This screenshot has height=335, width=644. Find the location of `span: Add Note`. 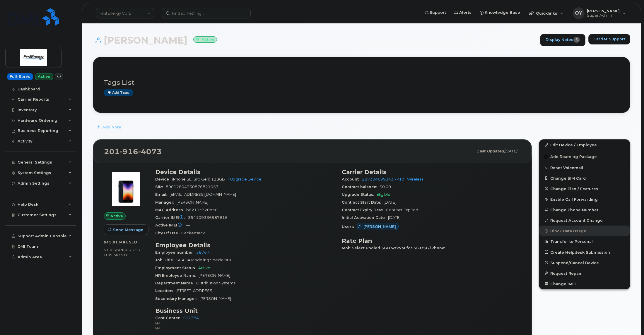

span: Add Note is located at coordinates (112, 127).